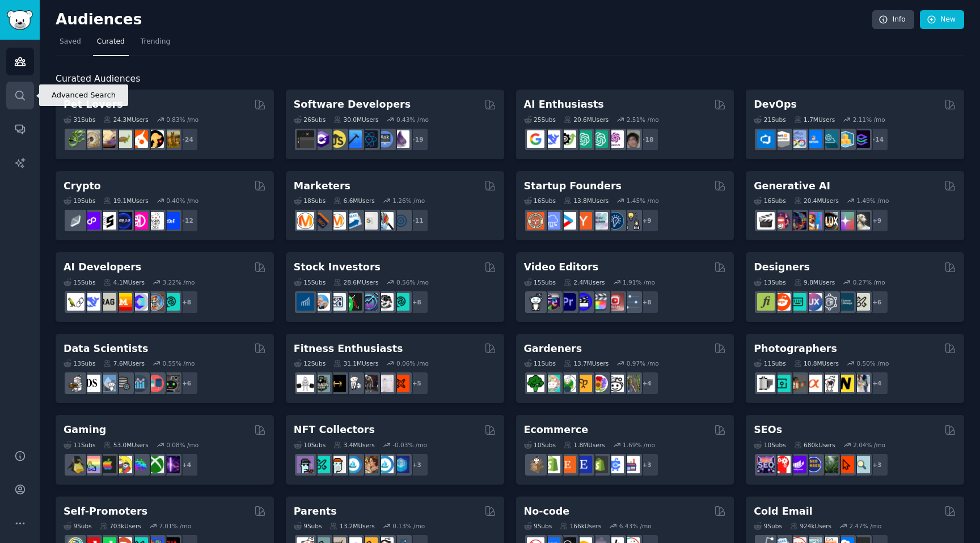  What do you see at coordinates (535, 301) in the screenshot?
I see `img: gopro` at bounding box center [535, 301].